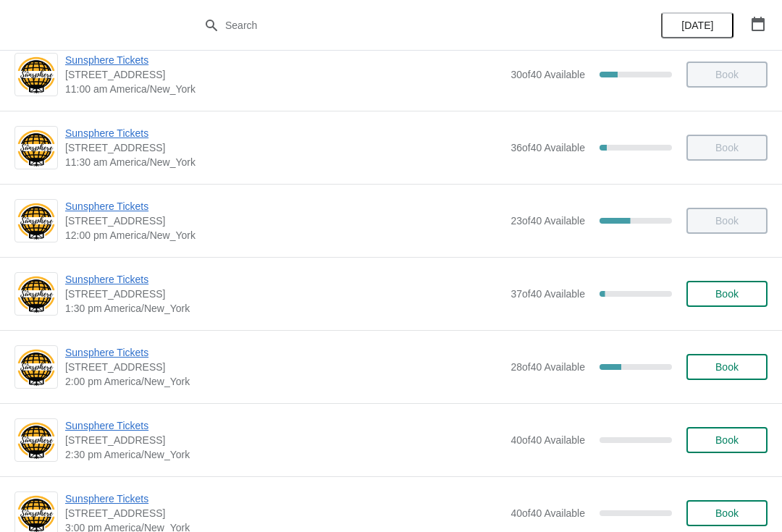 The height and width of the screenshot is (532, 782). I want to click on span: 2:30 pm America/New_York, so click(284, 455).